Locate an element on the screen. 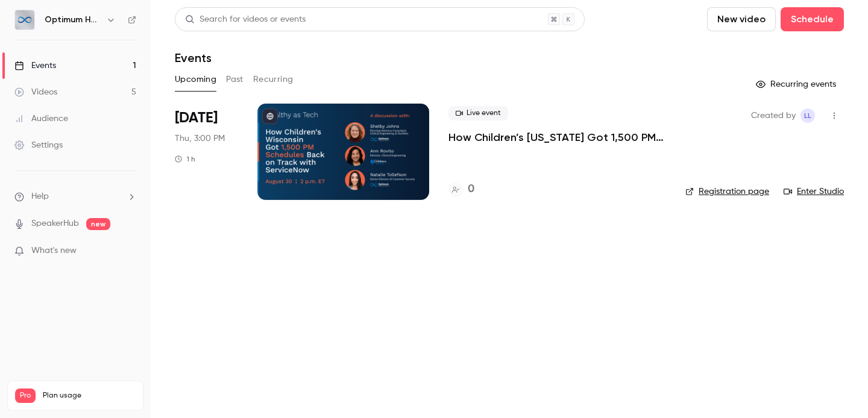 This screenshot has width=868, height=418. button: Past is located at coordinates (235, 80).